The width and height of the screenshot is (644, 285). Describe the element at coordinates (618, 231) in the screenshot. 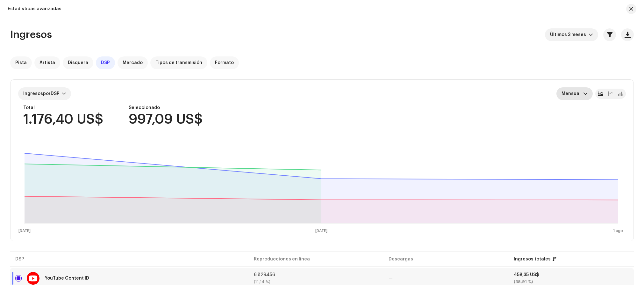

I see `text: 1 ago` at that location.